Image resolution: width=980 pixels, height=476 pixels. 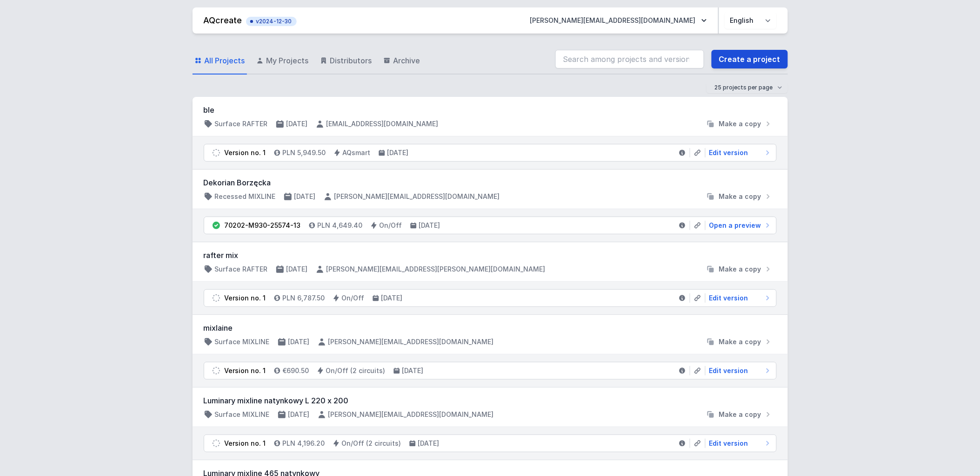 What do you see at coordinates (296, 370) in the screenshot?
I see `h4: €690.50` at bounding box center [296, 370].